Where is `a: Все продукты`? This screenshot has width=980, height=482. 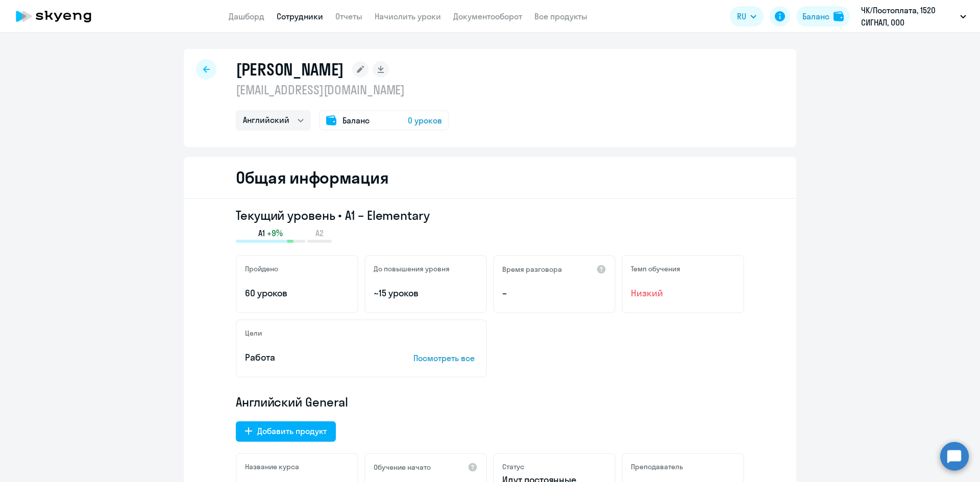 a: Все продукты is located at coordinates (561, 16).